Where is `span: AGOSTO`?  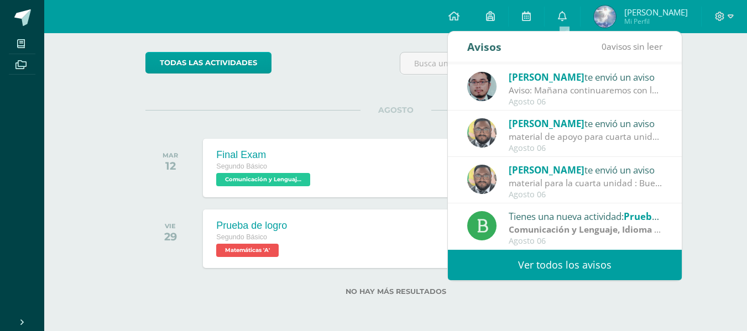
span: AGOSTO is located at coordinates (396, 110).